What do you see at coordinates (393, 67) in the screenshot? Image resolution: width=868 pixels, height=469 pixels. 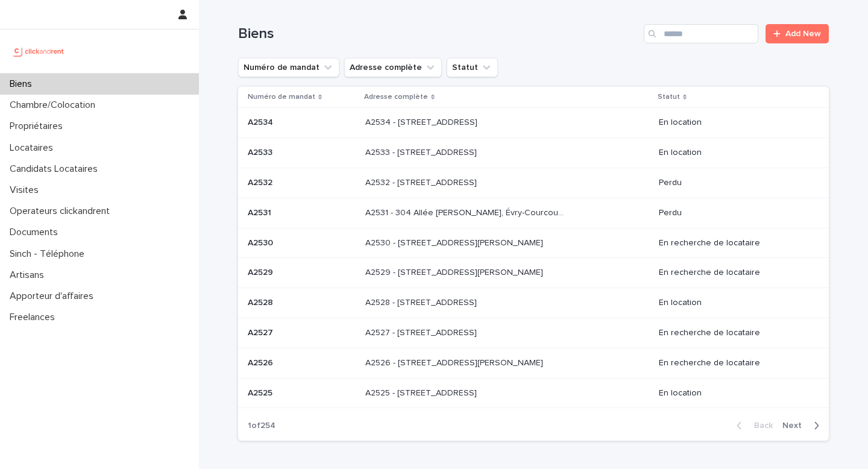 I see `button: Adresse complète` at bounding box center [393, 67].